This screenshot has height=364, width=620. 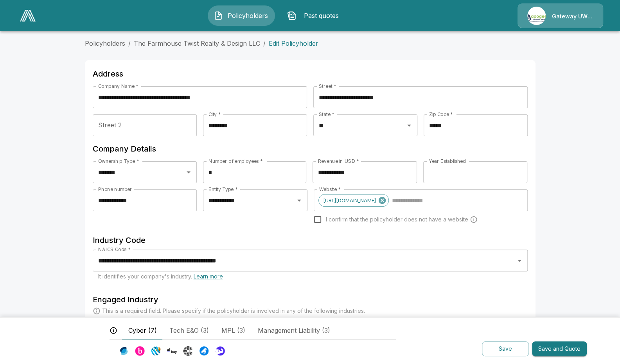 What do you see at coordinates (474, 220) in the screenshot?
I see `svg: Carriers run a cyber security scan on the policyholders' websites. Please enter a website wheneve...` at bounding box center [474, 220].